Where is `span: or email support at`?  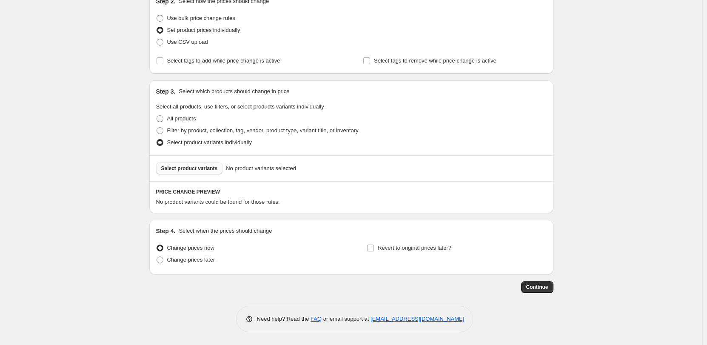 span: or email support at is located at coordinates (346, 319).